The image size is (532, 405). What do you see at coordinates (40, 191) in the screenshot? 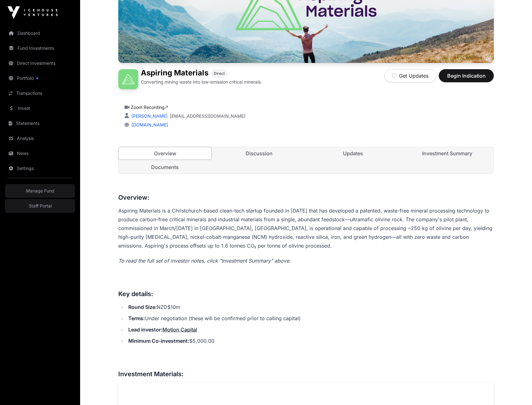
I see `a: Manage Fund` at bounding box center [40, 191].